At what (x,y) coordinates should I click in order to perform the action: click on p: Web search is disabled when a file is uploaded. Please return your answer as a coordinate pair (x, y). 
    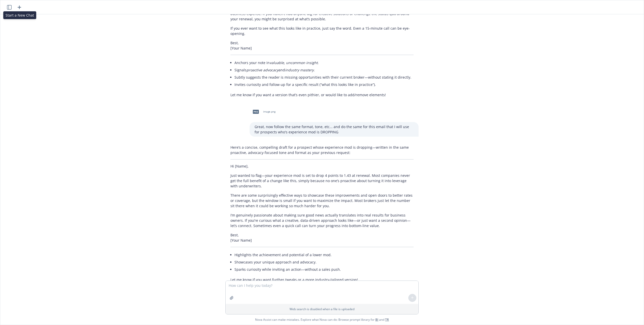
    Looking at the image, I should click on (322, 309).